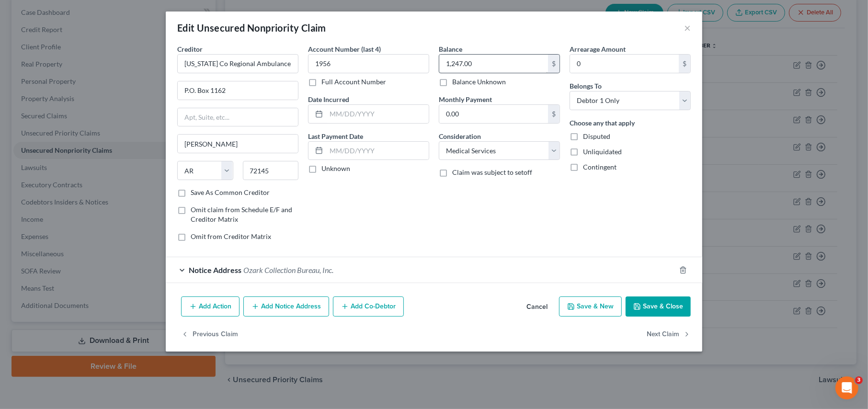  I want to click on label: Account Number (last 4), so click(345, 49).